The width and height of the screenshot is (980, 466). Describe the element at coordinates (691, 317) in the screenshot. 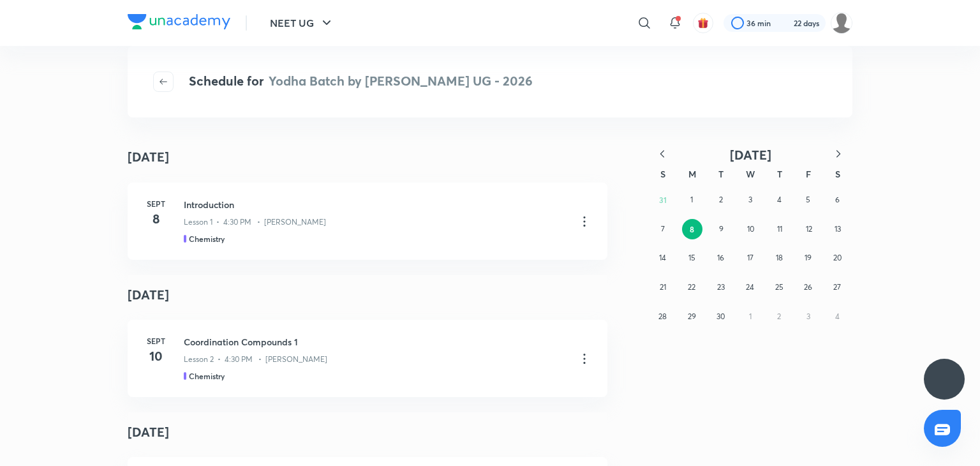

I see `button: September 29, 2025` at that location.